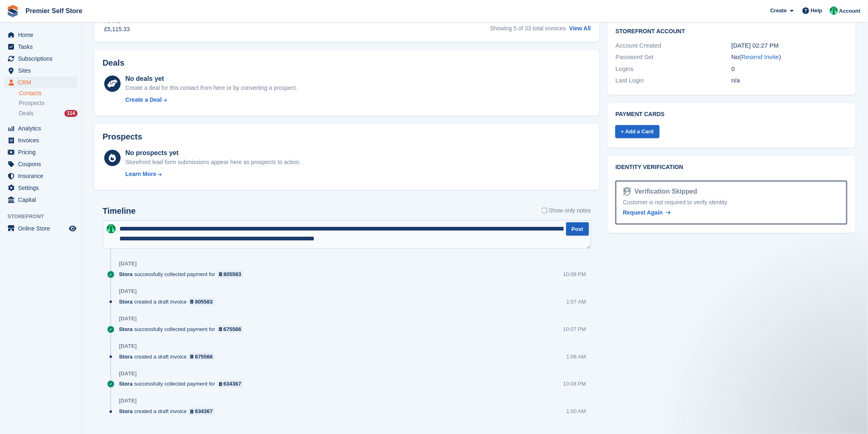 The width and height of the screenshot is (868, 434). I want to click on div: Customer is not required to verify identity., so click(731, 202).